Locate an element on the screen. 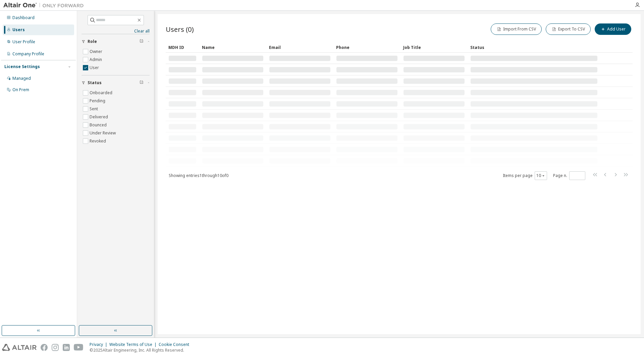  label: Admin is located at coordinates (97, 60).